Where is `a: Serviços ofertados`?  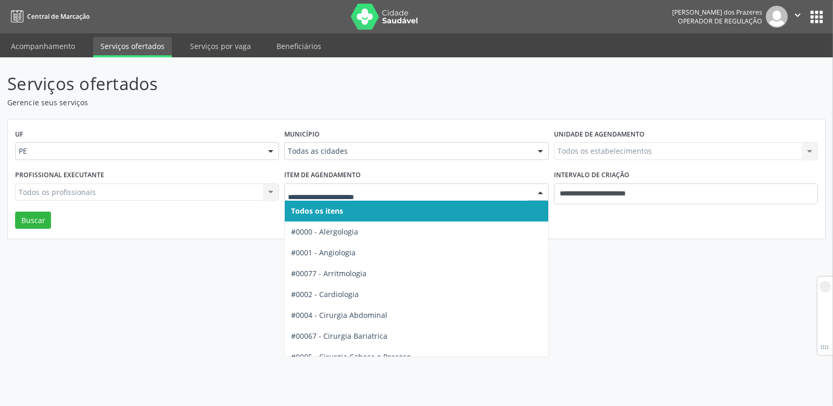
a: Serviços ofertados is located at coordinates (132, 47).